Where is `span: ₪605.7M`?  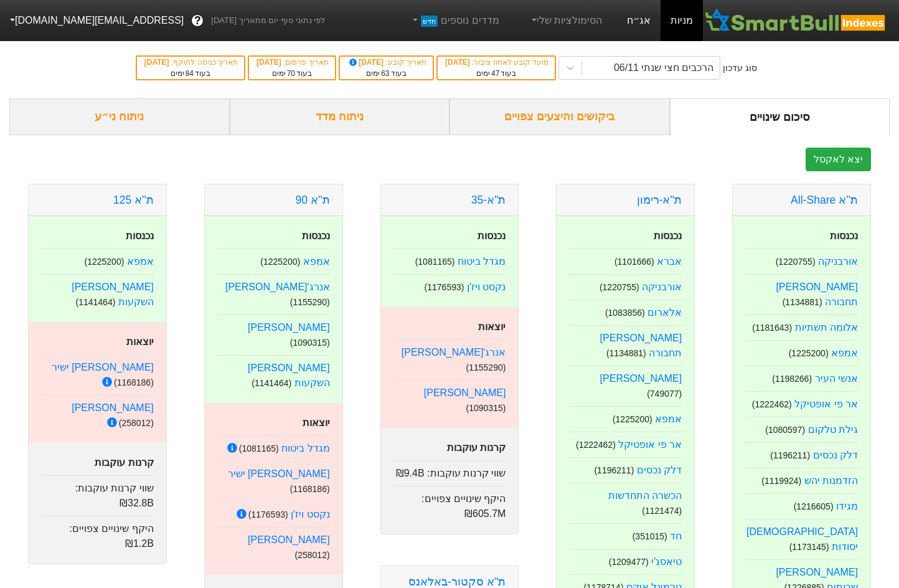 span: ₪605.7M is located at coordinates (485, 513).